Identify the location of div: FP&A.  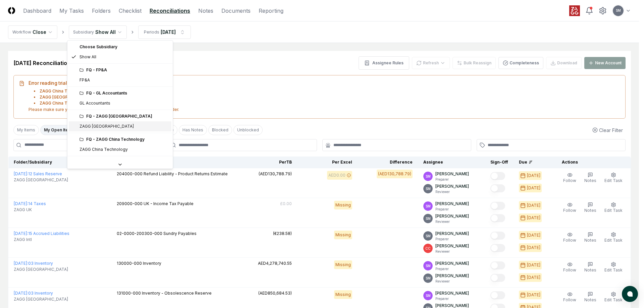
(84, 80).